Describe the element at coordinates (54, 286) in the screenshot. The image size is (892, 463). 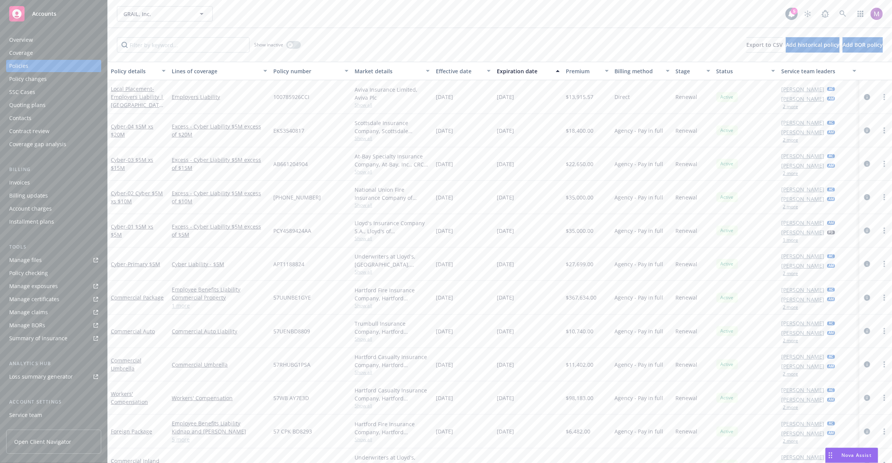
I see `a: Manage exposures` at that location.